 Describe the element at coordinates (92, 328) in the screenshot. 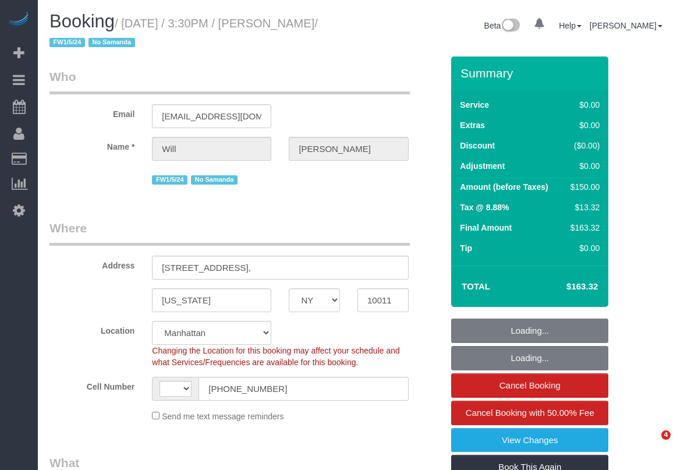

I see `label: Location` at that location.